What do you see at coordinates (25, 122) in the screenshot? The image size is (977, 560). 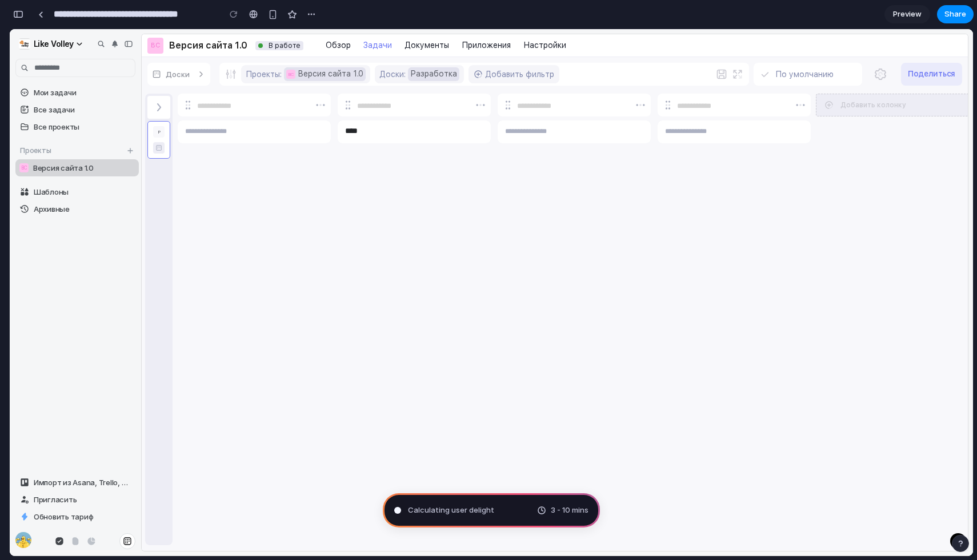 I see `button: Проекты` at bounding box center [25, 122].